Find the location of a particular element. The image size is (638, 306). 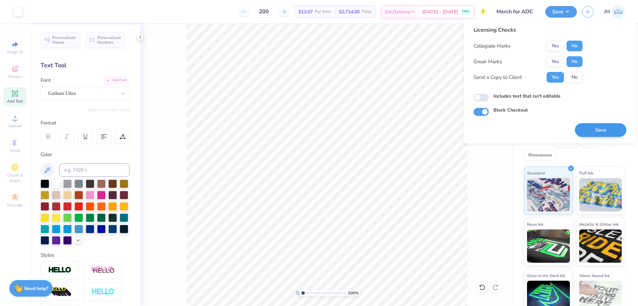

div: Text Tool is located at coordinates (85, 65).